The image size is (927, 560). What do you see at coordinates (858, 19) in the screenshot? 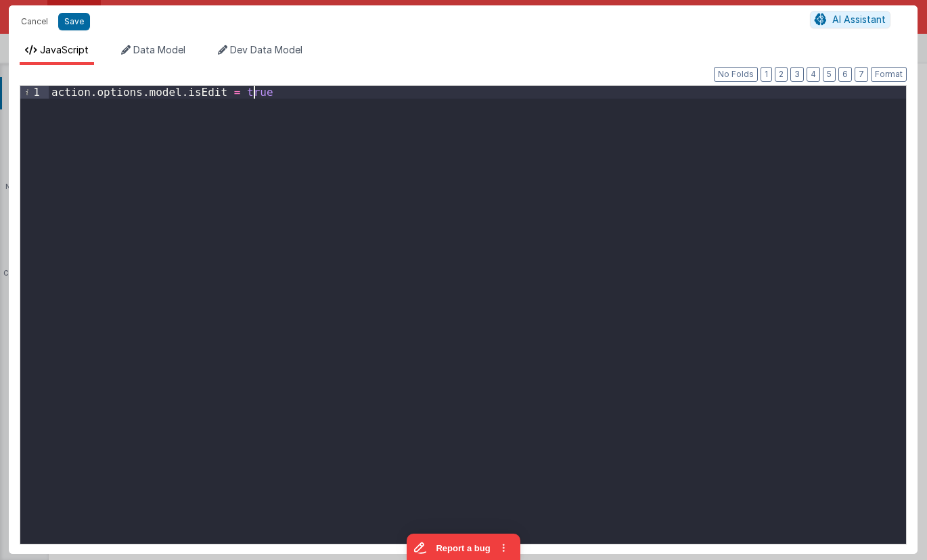
I see `span: AI Assistant` at bounding box center [858, 19].